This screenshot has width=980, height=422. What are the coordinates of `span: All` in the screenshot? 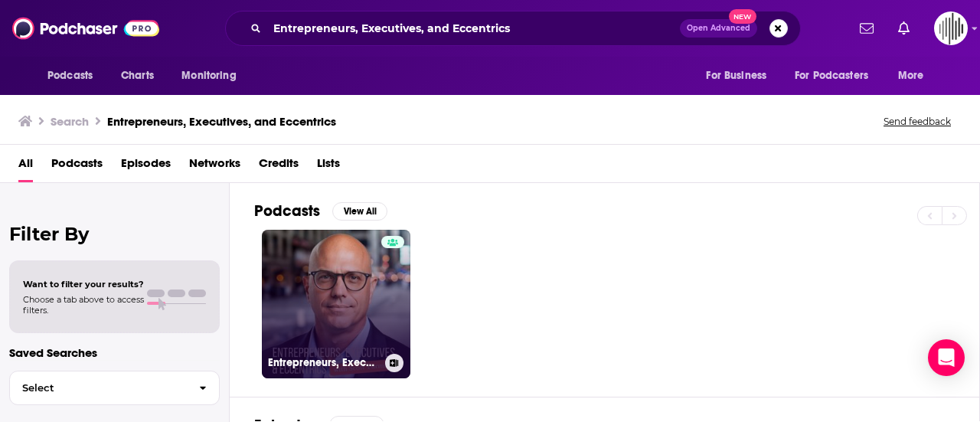 It's located at (25, 167).